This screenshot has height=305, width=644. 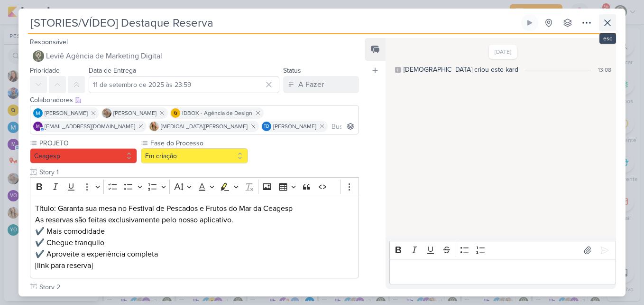 What do you see at coordinates (608, 38) in the screenshot?
I see `div: esc` at bounding box center [608, 38].